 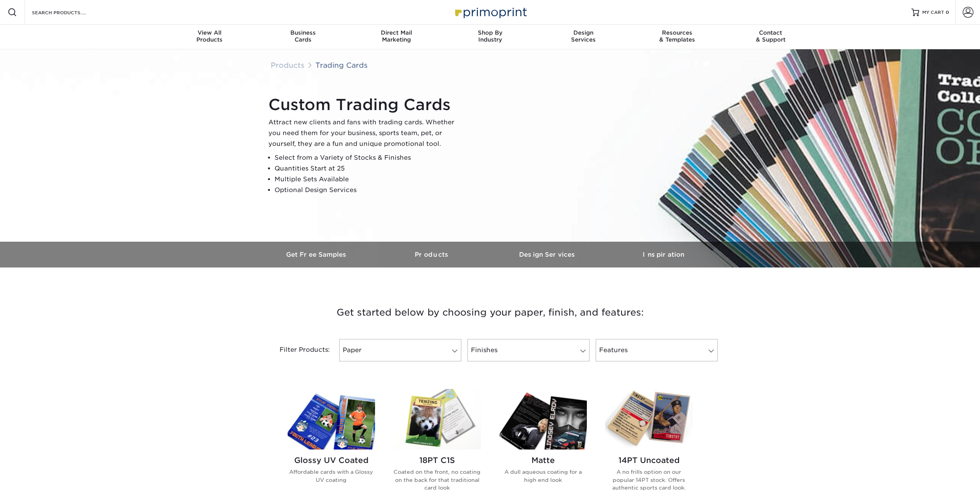 I want to click on div: & Templates, so click(x=676, y=36).